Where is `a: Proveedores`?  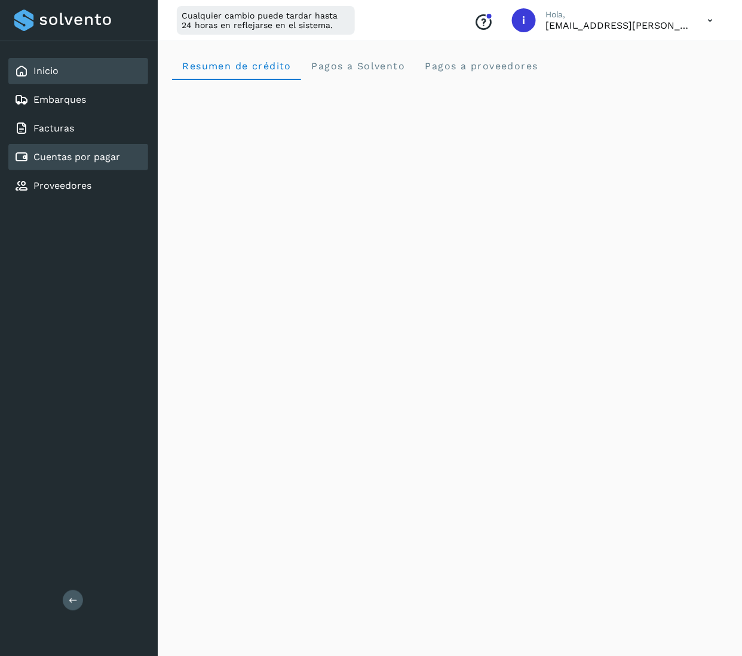
a: Proveedores is located at coordinates (62, 185).